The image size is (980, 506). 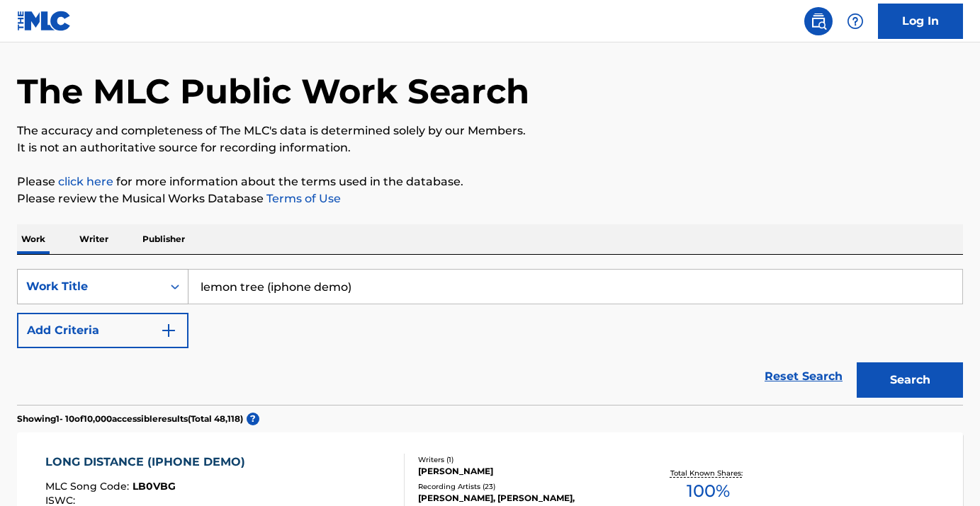 I want to click on span: LB0VBG, so click(x=154, y=486).